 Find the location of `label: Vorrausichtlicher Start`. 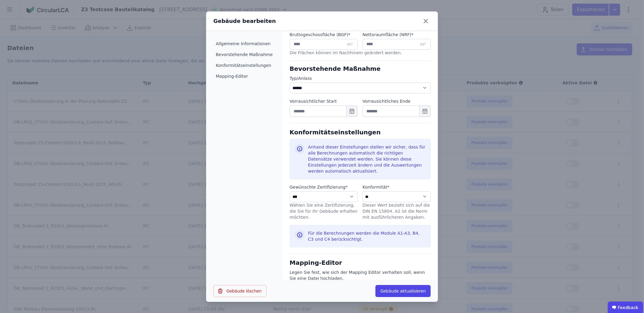

label: Vorrausichtlicher Start is located at coordinates (324, 102).